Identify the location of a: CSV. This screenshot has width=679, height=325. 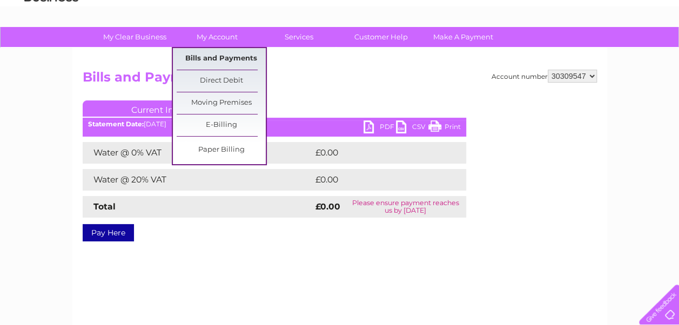
(412, 128).